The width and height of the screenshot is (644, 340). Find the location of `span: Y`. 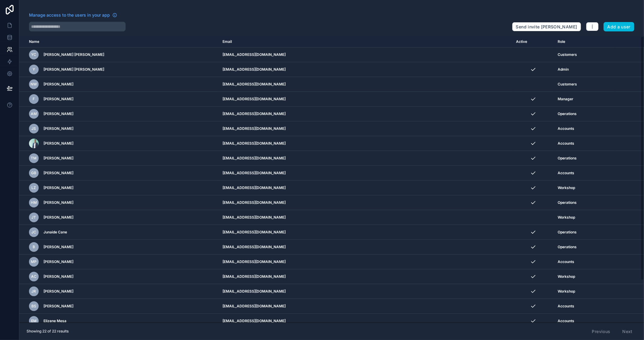

span: Y is located at coordinates (34, 70).